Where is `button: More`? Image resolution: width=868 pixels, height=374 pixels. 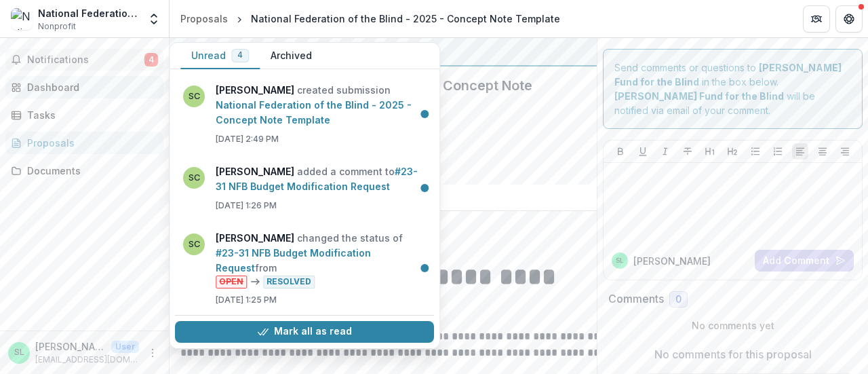 button: More is located at coordinates (152, 353).